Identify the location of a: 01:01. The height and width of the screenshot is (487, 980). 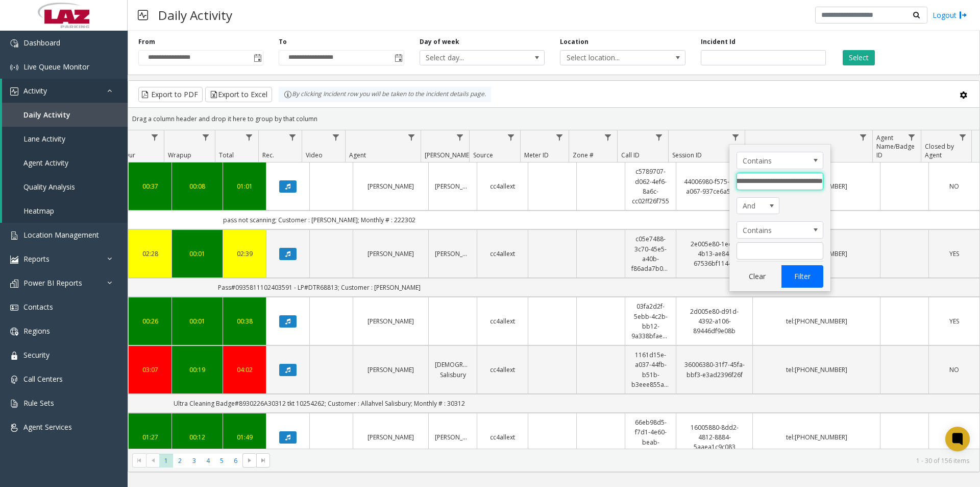
(245, 186).